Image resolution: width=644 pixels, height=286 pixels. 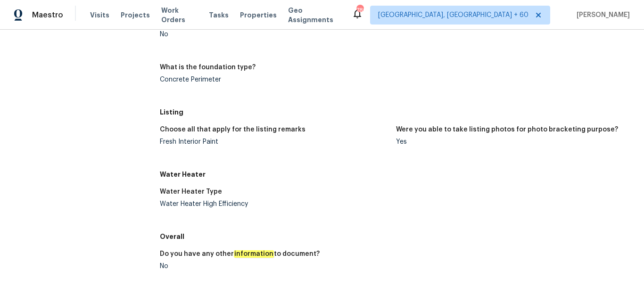 What do you see at coordinates (274, 142) in the screenshot?
I see `div: Fresh Interior Paint` at bounding box center [274, 142].